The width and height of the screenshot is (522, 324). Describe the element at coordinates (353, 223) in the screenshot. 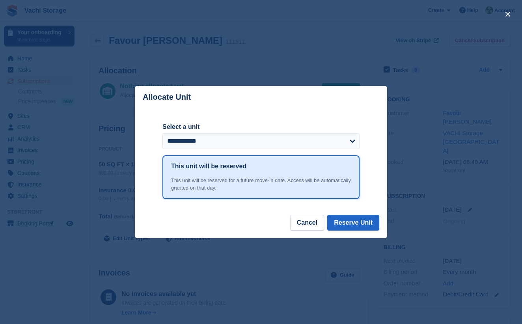

I see `button: Reserve Unit` at that location.